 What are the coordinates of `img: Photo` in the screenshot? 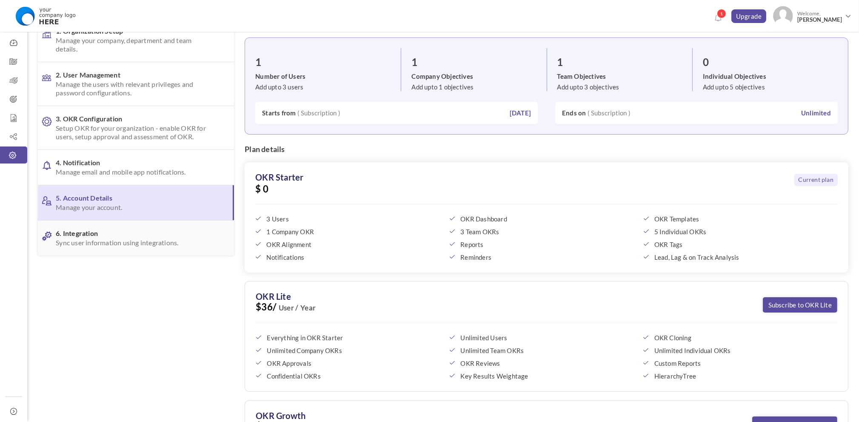 It's located at (783, 16).